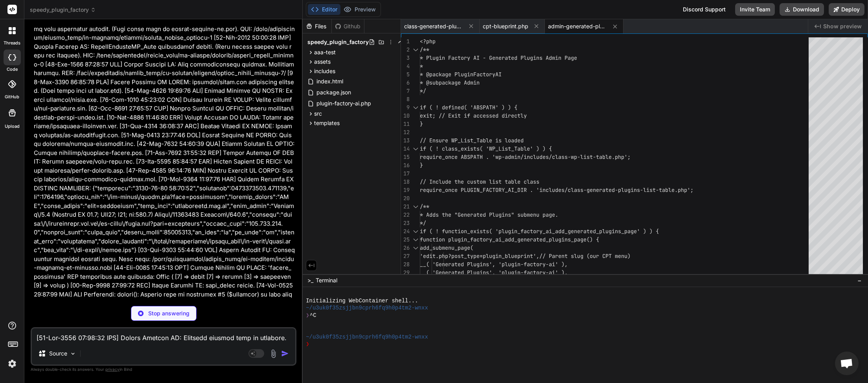 This screenshot has height=383, width=868. What do you see at coordinates (846, 10) in the screenshot?
I see `button: Deploy` at bounding box center [846, 10].